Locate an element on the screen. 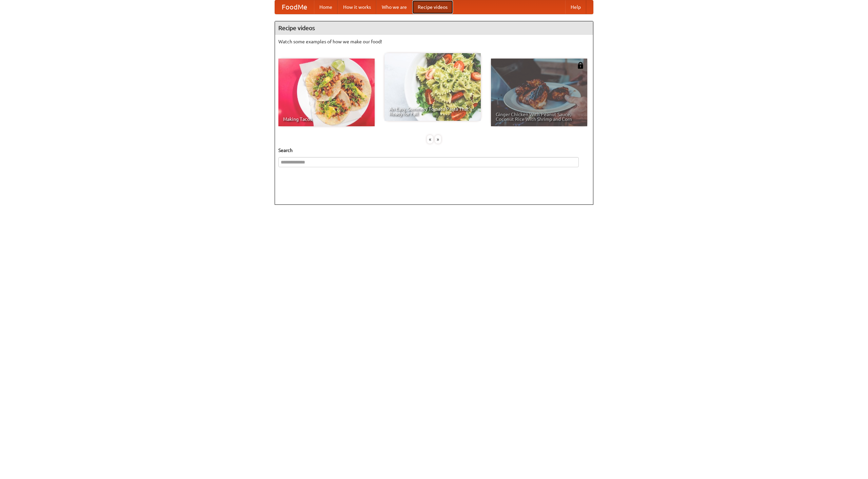 The height and width of the screenshot is (479, 868). p: Watch some examples of how we make our food! is located at coordinates (434, 42).